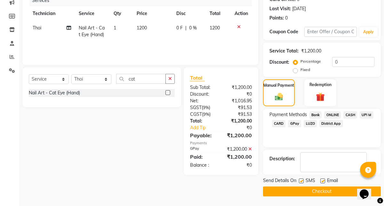 The image size is (384, 206). What do you see at coordinates (276, 18) in the screenshot?
I see `div: Points:` at bounding box center [276, 18].